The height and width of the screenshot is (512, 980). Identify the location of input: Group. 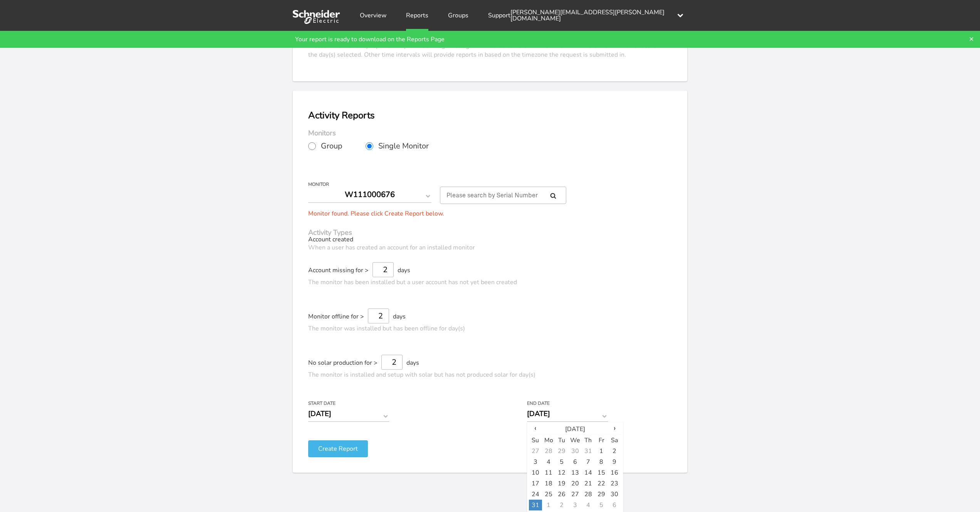
(312, 146).